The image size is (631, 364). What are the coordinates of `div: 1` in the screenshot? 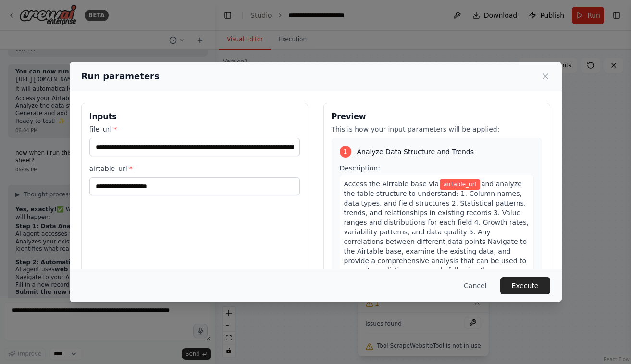 It's located at (345, 152).